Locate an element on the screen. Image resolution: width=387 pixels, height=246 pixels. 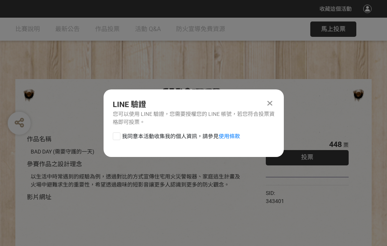
span: 448 is located at coordinates (335, 144).